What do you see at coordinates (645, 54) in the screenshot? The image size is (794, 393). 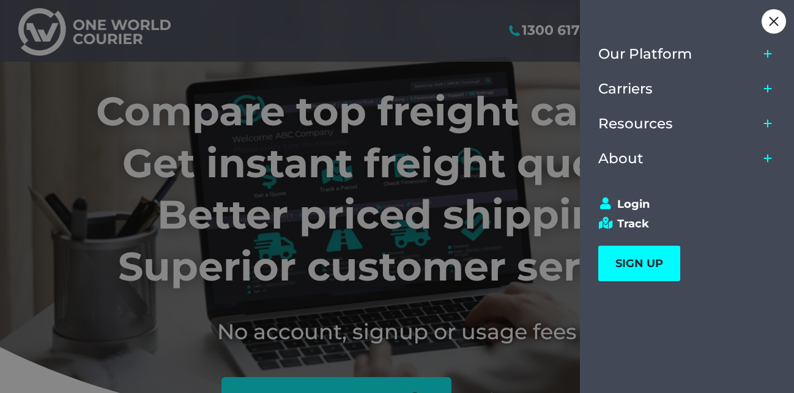 I see `span: Our Platform` at bounding box center [645, 54].